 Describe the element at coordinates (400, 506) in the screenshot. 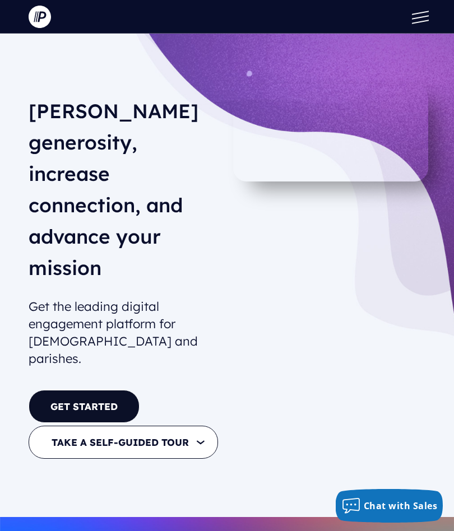

I see `span: Chat with Sales` at that location.